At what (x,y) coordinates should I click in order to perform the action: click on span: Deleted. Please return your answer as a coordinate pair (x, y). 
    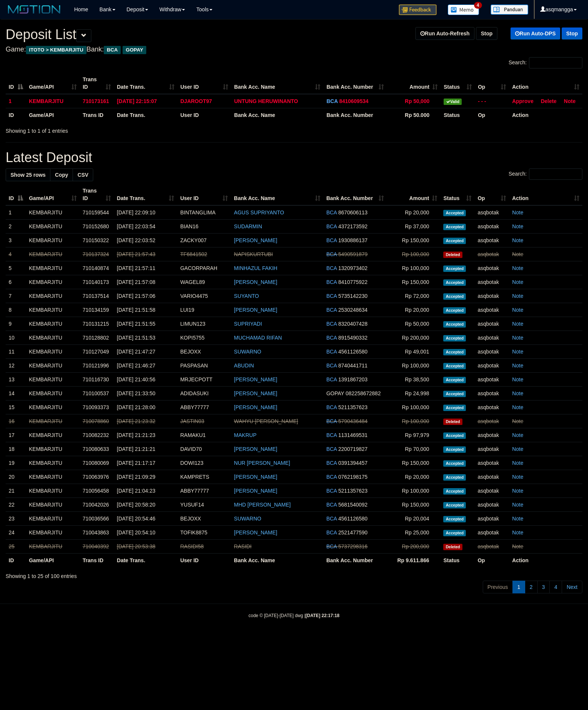
    Looking at the image, I should click on (453, 421).